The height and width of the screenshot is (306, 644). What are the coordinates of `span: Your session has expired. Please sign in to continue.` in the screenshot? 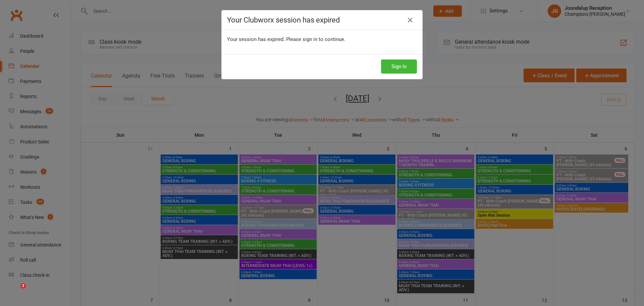 It's located at (286, 39).